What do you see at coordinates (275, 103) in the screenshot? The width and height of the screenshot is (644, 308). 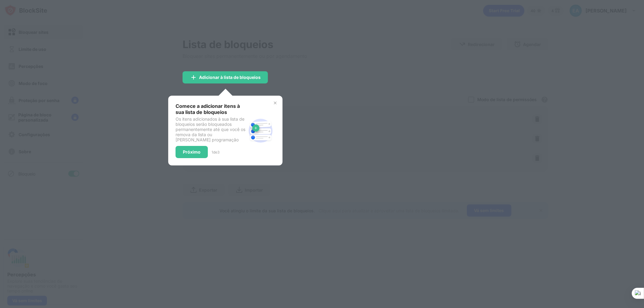 I see `img: x-button.svg` at bounding box center [275, 103].